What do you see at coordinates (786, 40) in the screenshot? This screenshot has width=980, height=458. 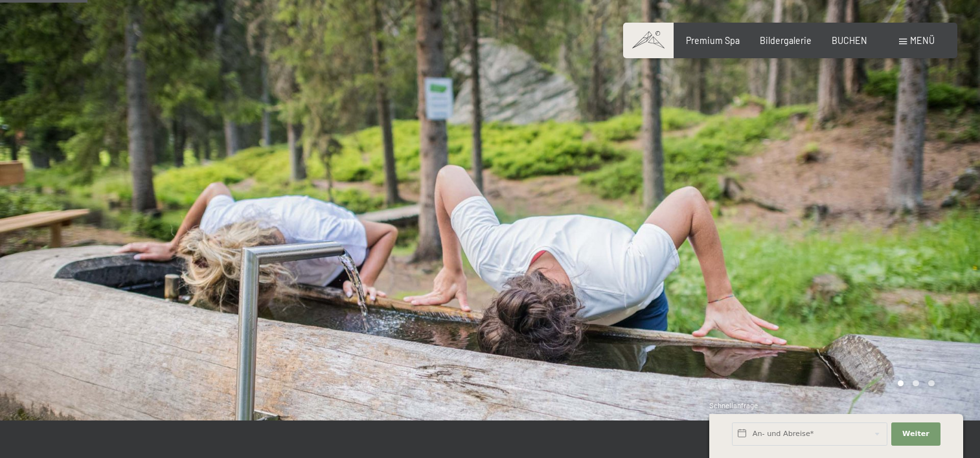 I see `span: Bildergalerie` at bounding box center [786, 40].